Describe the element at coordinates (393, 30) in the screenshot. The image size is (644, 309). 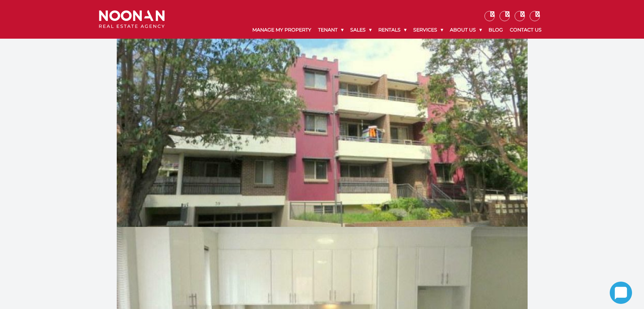
I see `a: Rentals` at that location.